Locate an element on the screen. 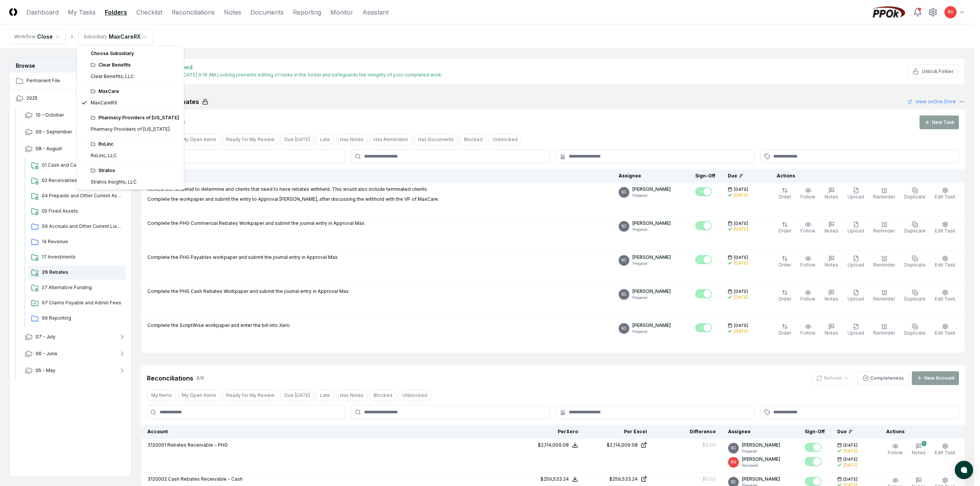 The height and width of the screenshot is (486, 980). div: MaxCareRX is located at coordinates (103, 103).